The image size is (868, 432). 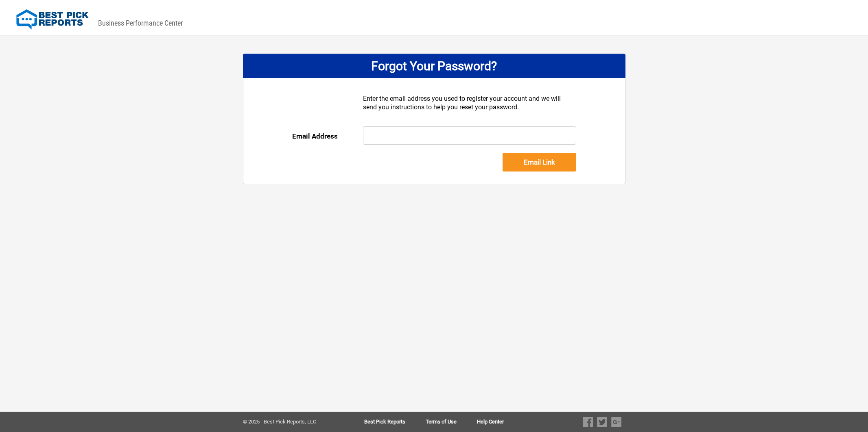 What do you see at coordinates (539, 162) in the screenshot?
I see `input: Email Link` at bounding box center [539, 162].